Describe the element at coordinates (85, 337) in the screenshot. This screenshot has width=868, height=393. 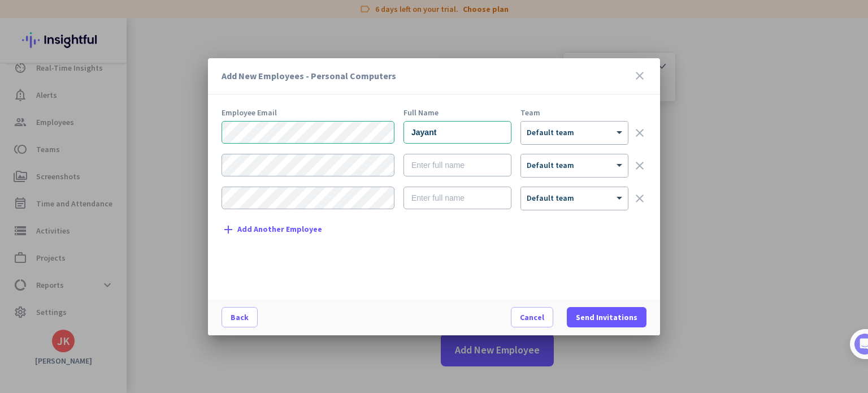
I see `button: Messages` at that location.